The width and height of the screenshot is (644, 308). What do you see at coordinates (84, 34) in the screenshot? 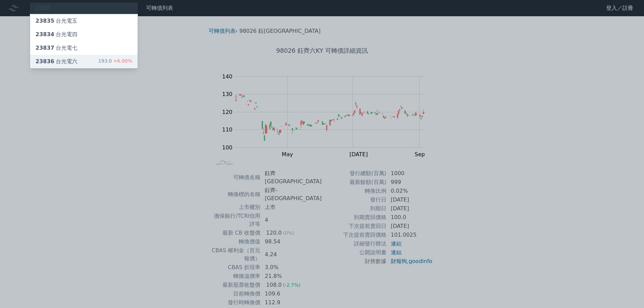
I see `a: 23834台光電四` at bounding box center [84, 34].